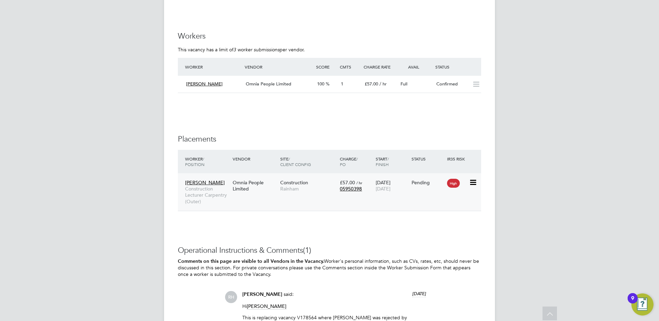  Describe the element at coordinates (351, 189) in the screenshot. I see `span: 05950398` at that location.